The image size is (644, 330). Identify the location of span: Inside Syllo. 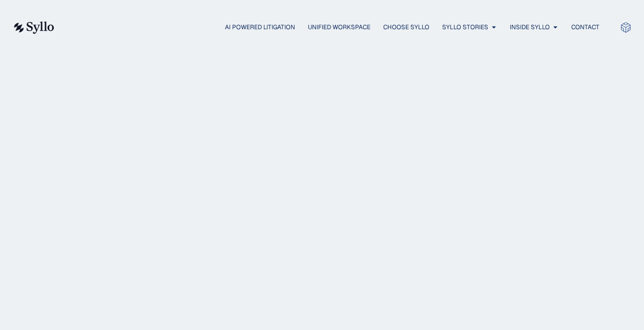
(530, 28).